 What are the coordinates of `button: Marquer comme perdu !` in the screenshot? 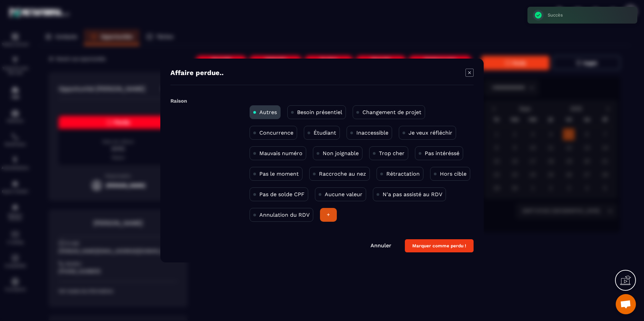 It's located at (439, 246).